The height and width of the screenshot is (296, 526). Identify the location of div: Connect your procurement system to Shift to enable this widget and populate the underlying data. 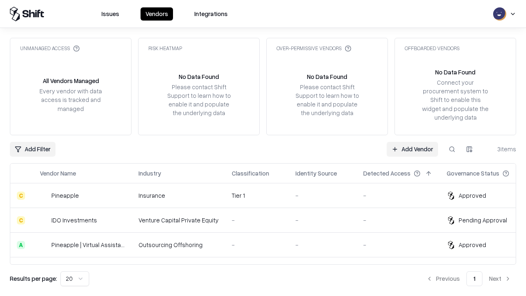
(455, 100).